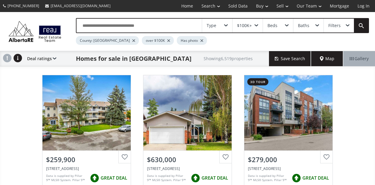 The width and height of the screenshot is (375, 185). What do you see at coordinates (158, 40) in the screenshot?
I see `div: over $100K` at bounding box center [158, 40].